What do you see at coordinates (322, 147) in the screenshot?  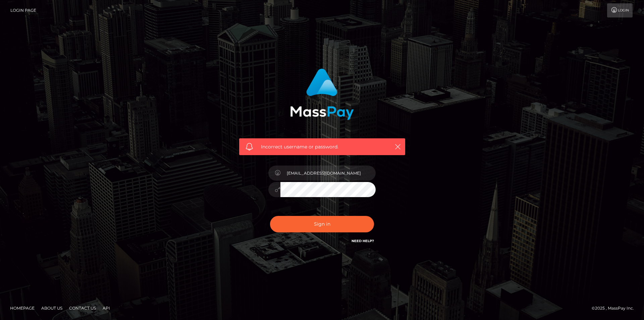 I see `span: Incorrect username or password.` at bounding box center [322, 147].